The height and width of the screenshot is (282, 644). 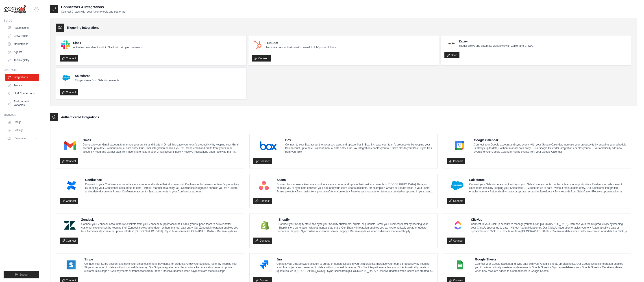 I want to click on p: Connect your Google account and sync data with your Google Sheets spreadsheets. Our Google Sheets..., so click(x=551, y=267).